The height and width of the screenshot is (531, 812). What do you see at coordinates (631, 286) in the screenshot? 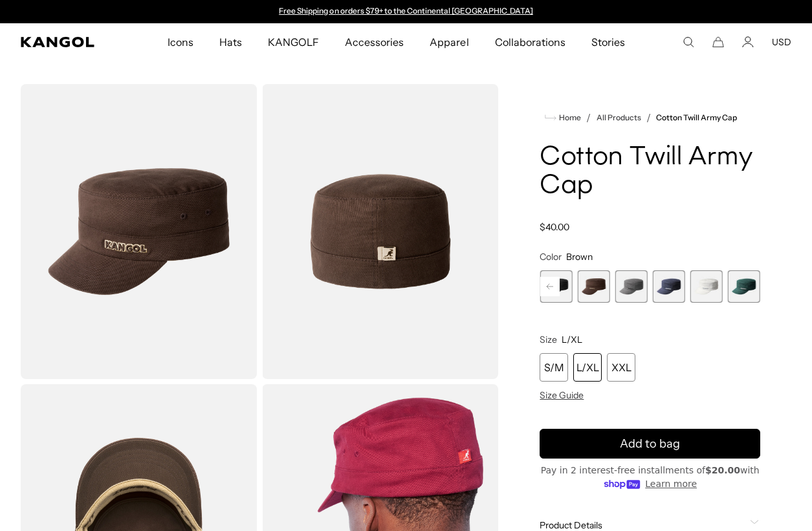
I see `label: Grey` at bounding box center [631, 286].